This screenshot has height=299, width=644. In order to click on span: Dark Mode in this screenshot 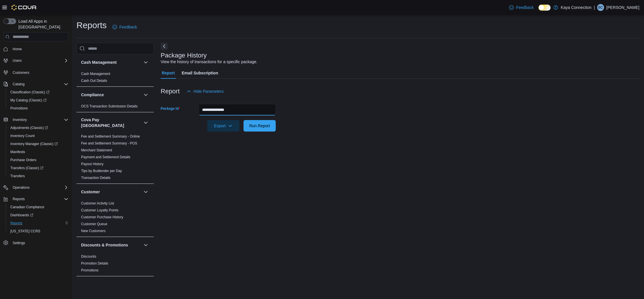, I will do `click(538, 11)`.